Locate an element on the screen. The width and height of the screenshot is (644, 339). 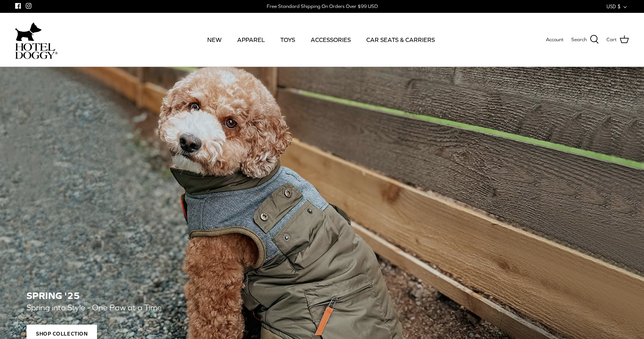
a: CAR SEATS & CARRIERS is located at coordinates (400, 40).